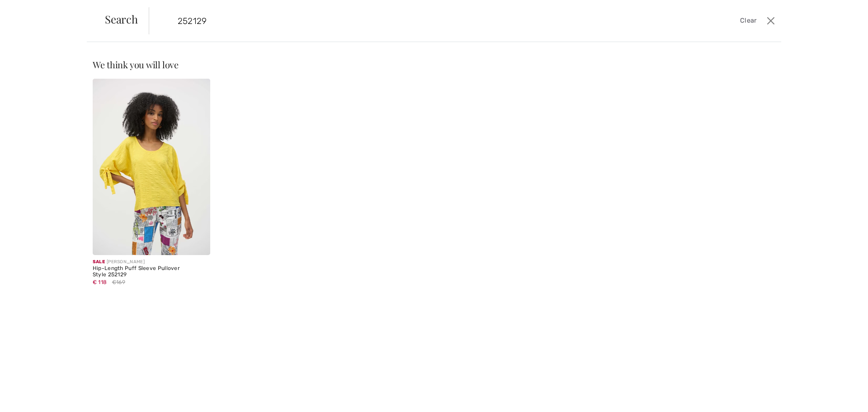  Describe the element at coordinates (748, 21) in the screenshot. I see `span: Clear` at that location.